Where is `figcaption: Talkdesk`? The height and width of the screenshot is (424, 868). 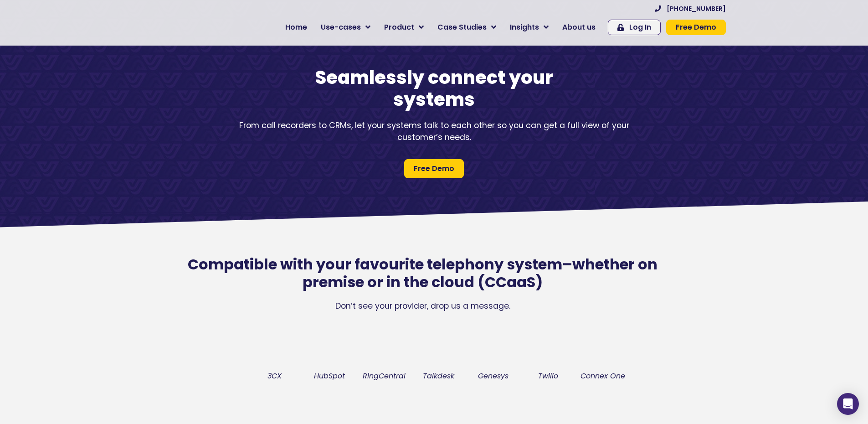
figcaption: Talkdesk is located at coordinates (439, 376).